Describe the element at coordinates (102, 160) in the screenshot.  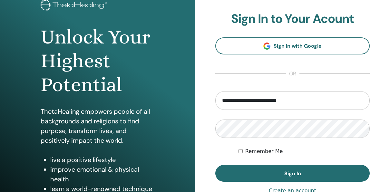
I see `li: live a positive lifestyle` at that location.